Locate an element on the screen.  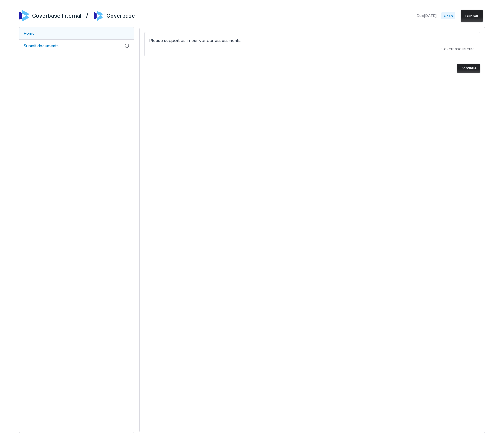
span: Coverbase Internal is located at coordinates (459, 49).